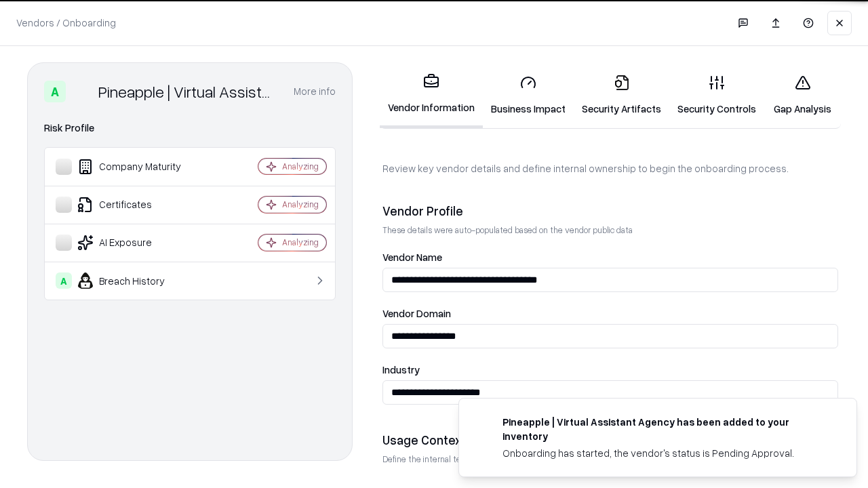 Image resolution: width=868 pixels, height=488 pixels. I want to click on p: Define the internal team and reason for using this vendor. This helps assess business relevance a..., so click(611, 459).